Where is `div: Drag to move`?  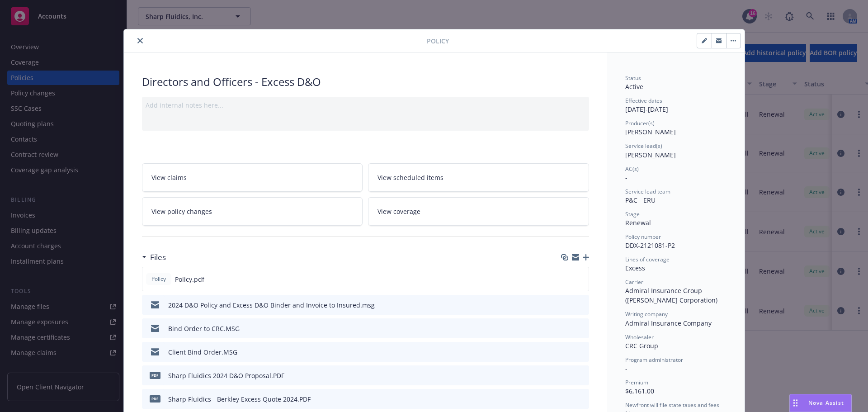 div: Drag to move is located at coordinates (795, 403).